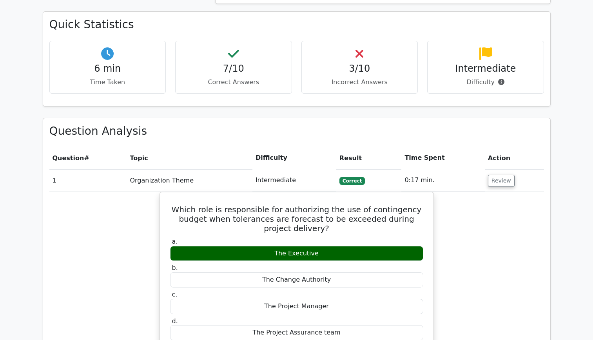  I want to click on div: The Executive, so click(297, 254).